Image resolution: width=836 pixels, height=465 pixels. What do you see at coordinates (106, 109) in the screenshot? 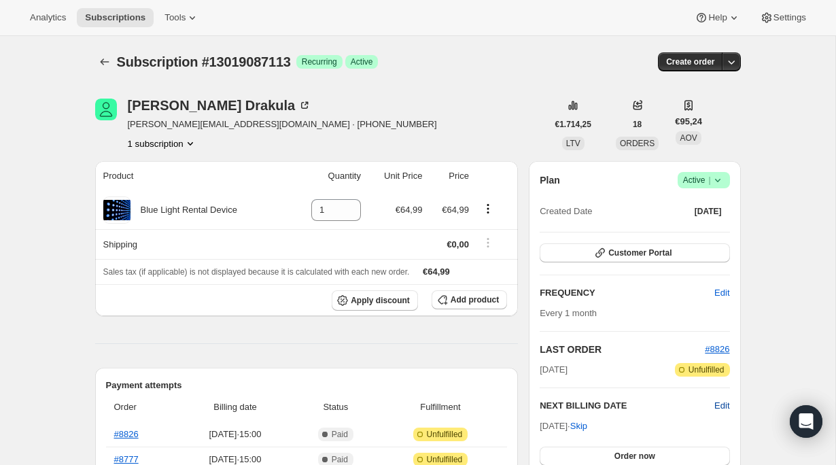
I see `span: Lorena Drakula` at bounding box center [106, 109].